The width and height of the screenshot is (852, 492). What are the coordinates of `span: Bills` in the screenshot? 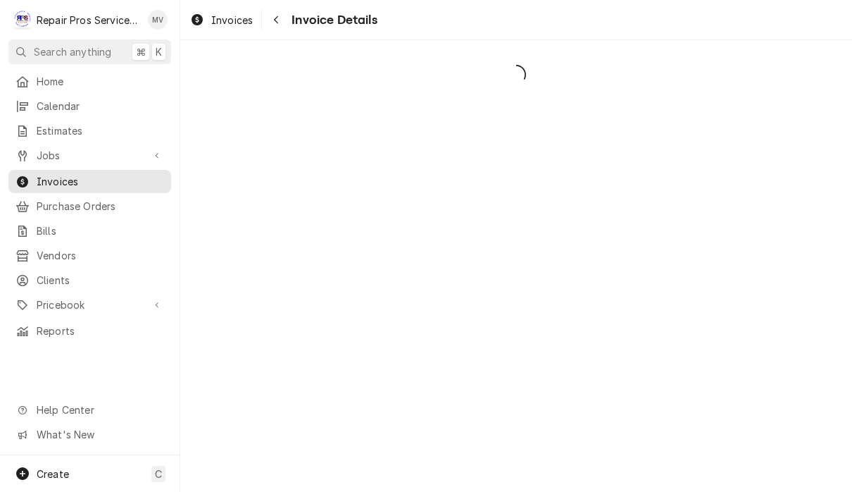 It's located at (100, 230).